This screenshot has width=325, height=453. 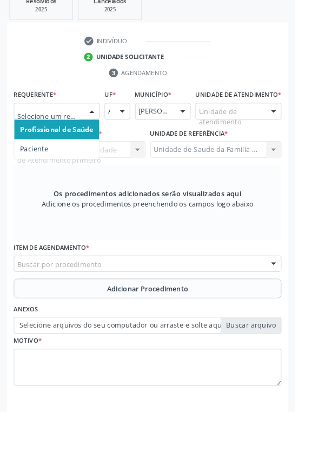 What do you see at coordinates (97, 63) in the screenshot?
I see `div: 2` at bounding box center [97, 63].